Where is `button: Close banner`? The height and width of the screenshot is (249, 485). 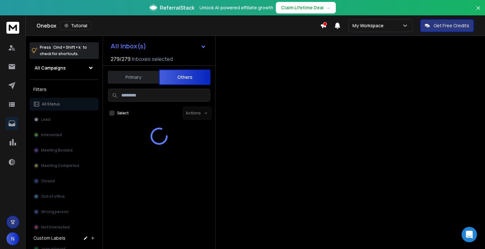
button: Close banner is located at coordinates (478, 12).